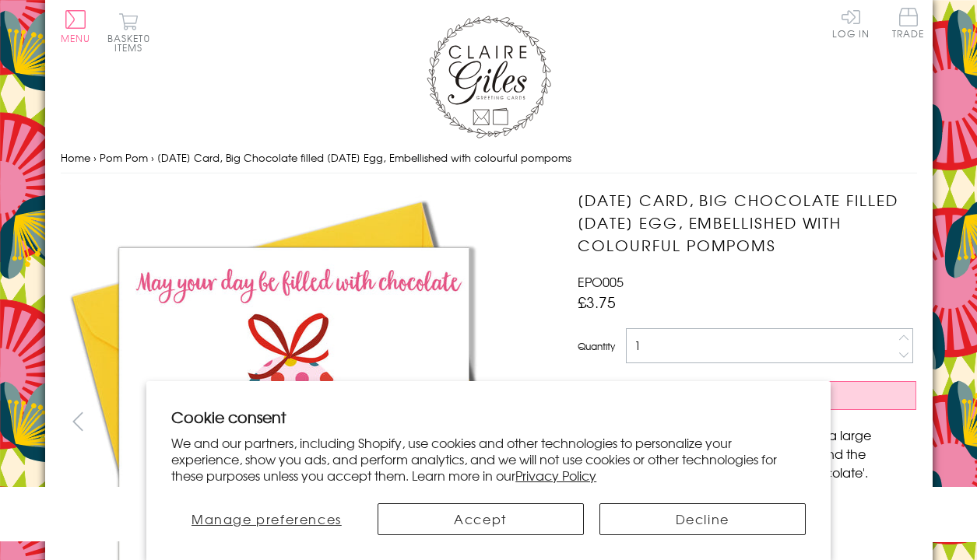  I want to click on span: £3.75, so click(596, 302).